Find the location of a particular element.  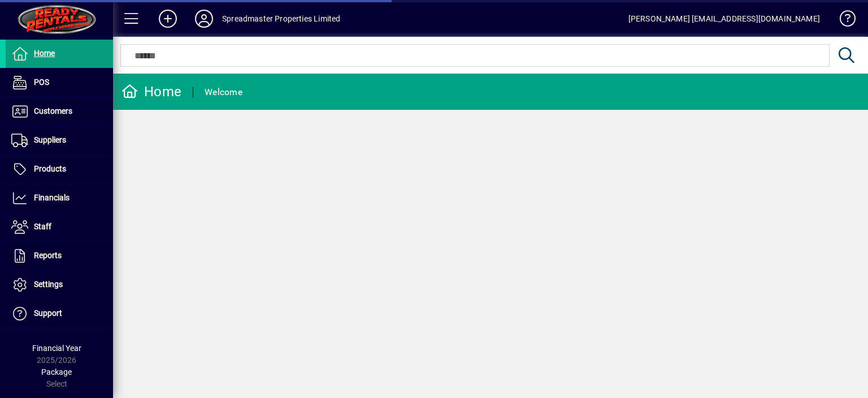

a: Products is located at coordinates (60, 169).